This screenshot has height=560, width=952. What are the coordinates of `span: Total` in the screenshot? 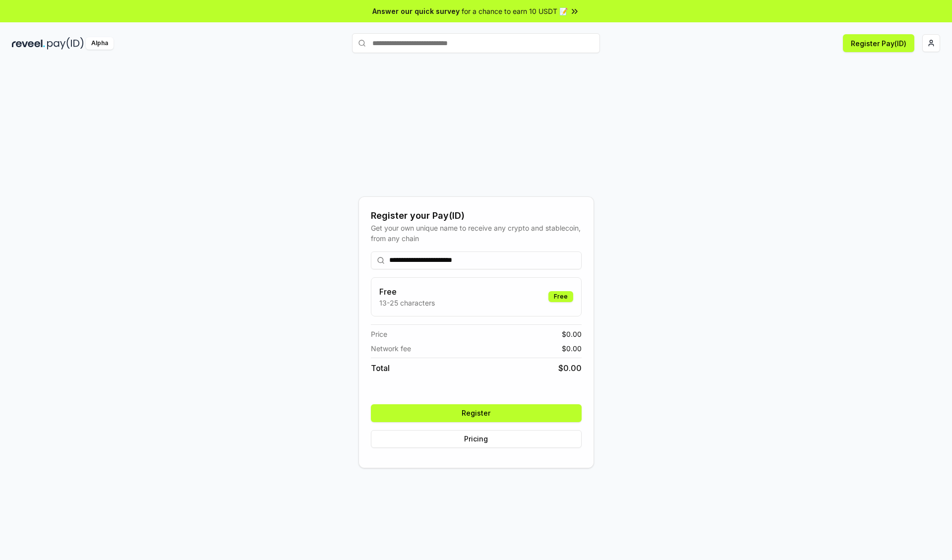 It's located at (380, 368).